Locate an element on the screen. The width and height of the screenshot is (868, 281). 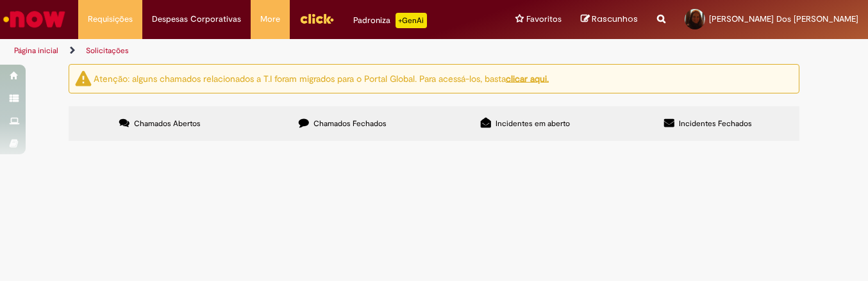
span: Rascunhos is located at coordinates (614, 18).